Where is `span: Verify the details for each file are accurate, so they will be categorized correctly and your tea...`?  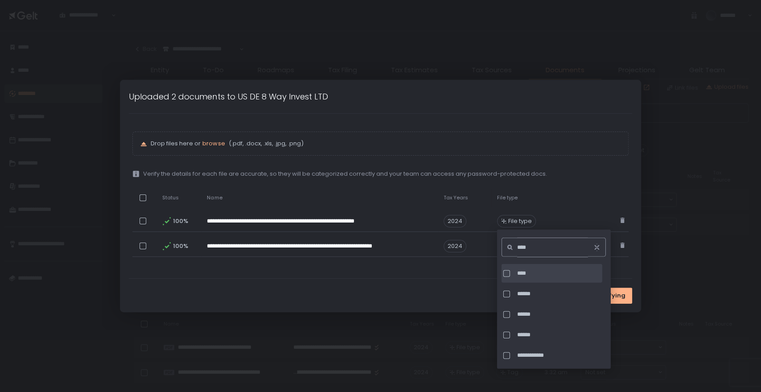 span: Verify the details for each file are accurate, so they will be categorized correctly and your tea... is located at coordinates (345, 174).